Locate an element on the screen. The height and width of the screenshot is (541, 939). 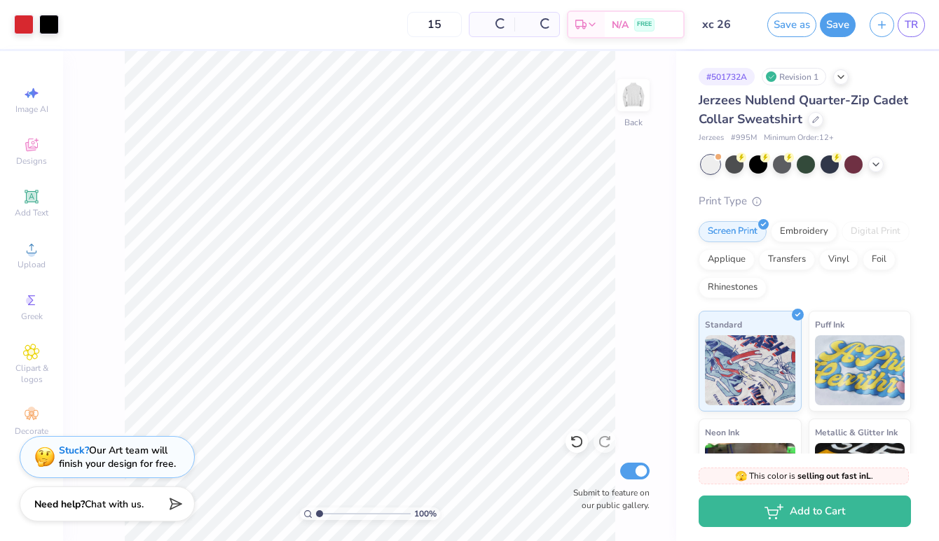
span: Minimum Order: 12 + is located at coordinates (798, 138).